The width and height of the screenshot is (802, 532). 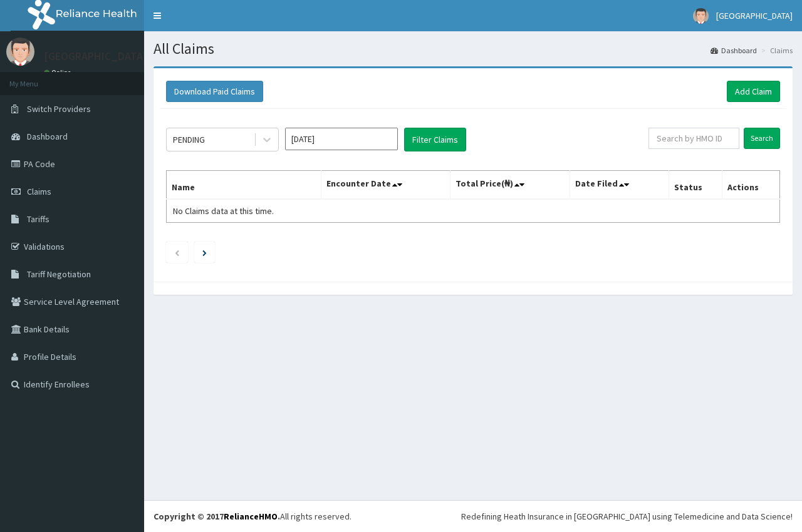 What do you see at coordinates (251, 516) in the screenshot?
I see `a: RelianceHMO` at bounding box center [251, 516].